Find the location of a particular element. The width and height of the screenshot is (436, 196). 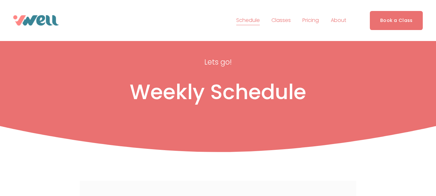

a: Schedule is located at coordinates (248, 20).